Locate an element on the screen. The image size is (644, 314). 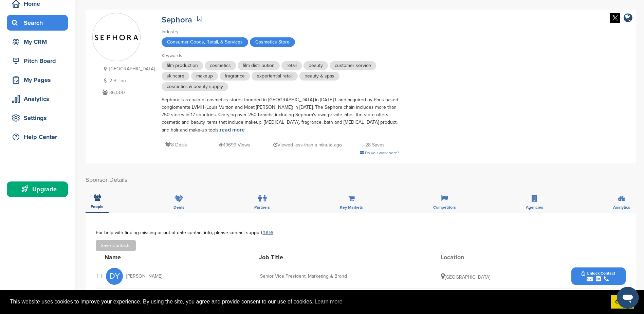
p: 2 Billion is located at coordinates (128, 81).